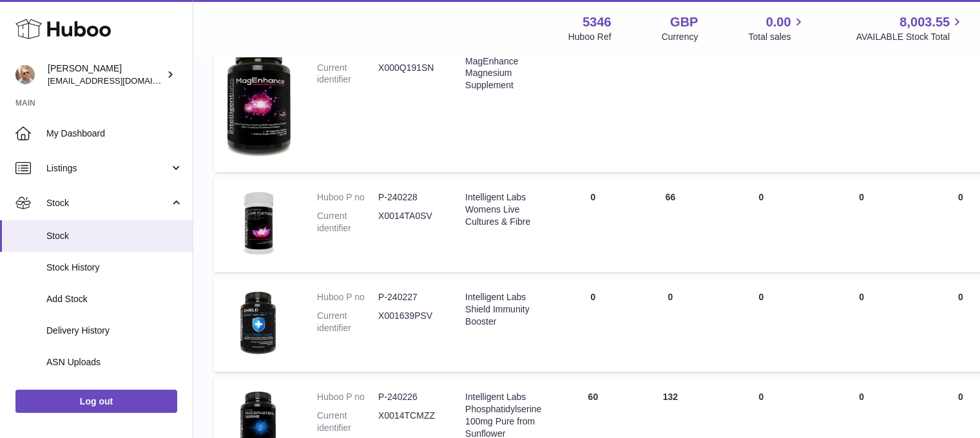 This screenshot has width=980, height=438. I want to click on div: Currency, so click(680, 37).